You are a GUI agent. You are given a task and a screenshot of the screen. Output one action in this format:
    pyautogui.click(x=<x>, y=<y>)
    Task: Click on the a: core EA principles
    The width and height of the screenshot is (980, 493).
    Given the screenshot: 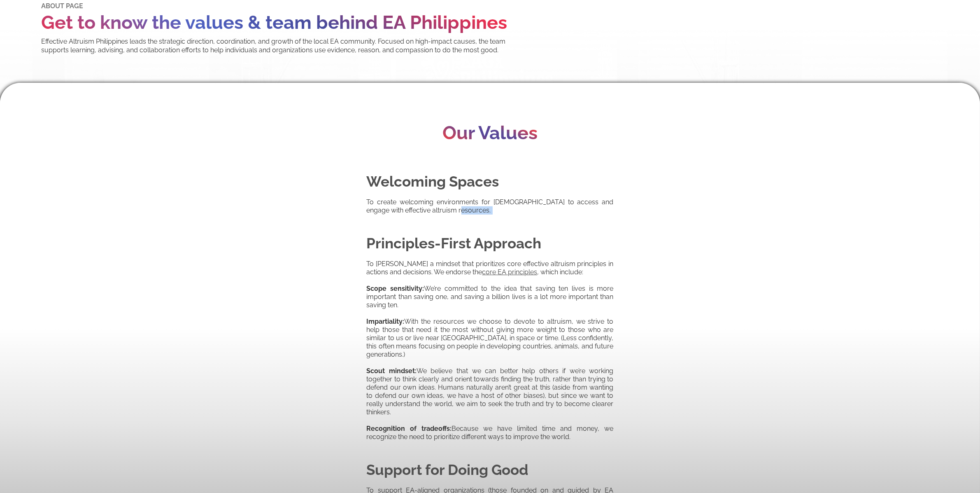 What is the action you would take?
    pyautogui.click(x=510, y=272)
    